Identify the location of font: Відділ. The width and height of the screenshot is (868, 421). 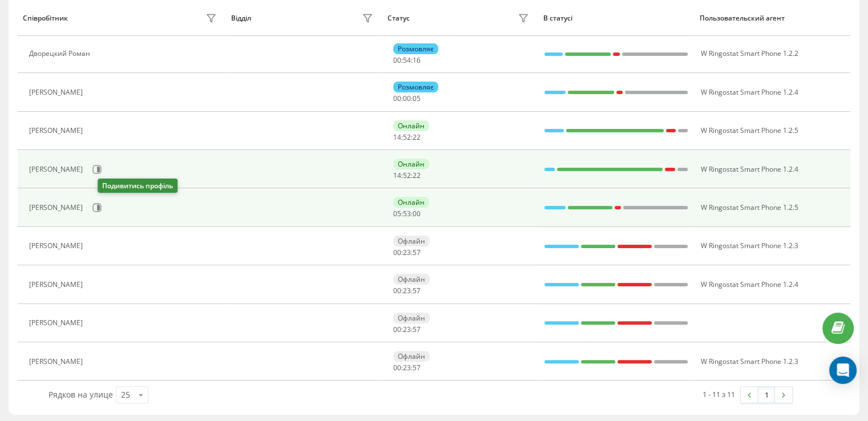
(241, 18).